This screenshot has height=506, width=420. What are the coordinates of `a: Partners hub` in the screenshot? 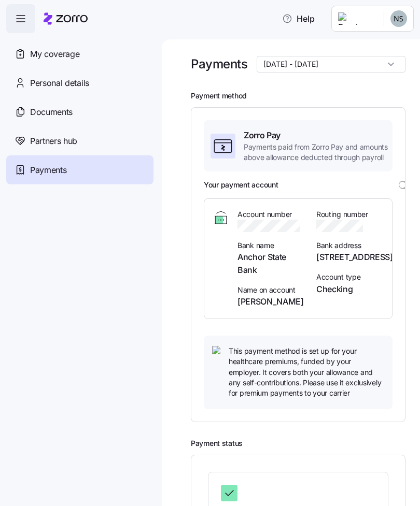 It's located at (80, 141).